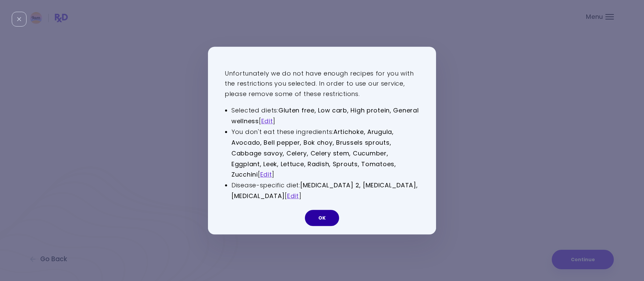 This screenshot has height=281, width=644. Describe the element at coordinates (322, 218) in the screenshot. I see `button: OK` at that location.